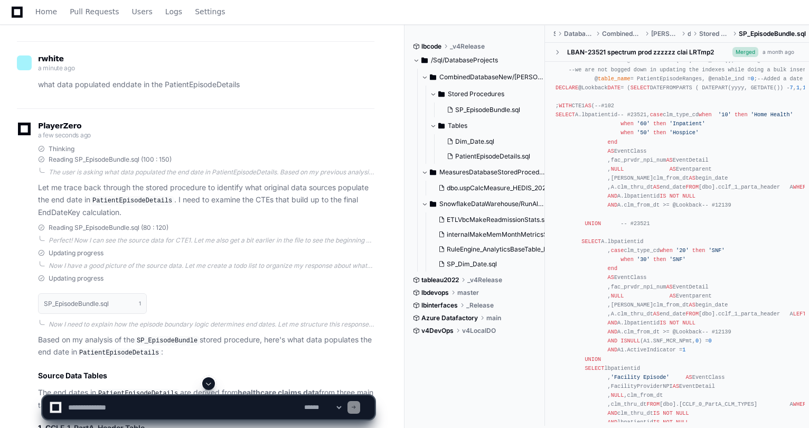 The height and width of the screenshot is (428, 809). Describe the element at coordinates (431, 46) in the screenshot. I see `span: lbcode` at that location.